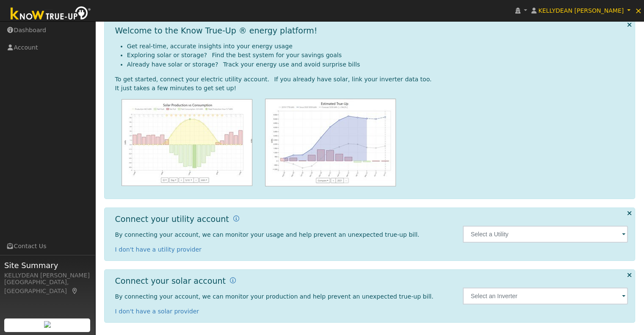 Image resolution: width=644 pixels, height=335 pixels. Describe the element at coordinates (51, 14) in the screenshot. I see `img: Know True-Up` at that location.